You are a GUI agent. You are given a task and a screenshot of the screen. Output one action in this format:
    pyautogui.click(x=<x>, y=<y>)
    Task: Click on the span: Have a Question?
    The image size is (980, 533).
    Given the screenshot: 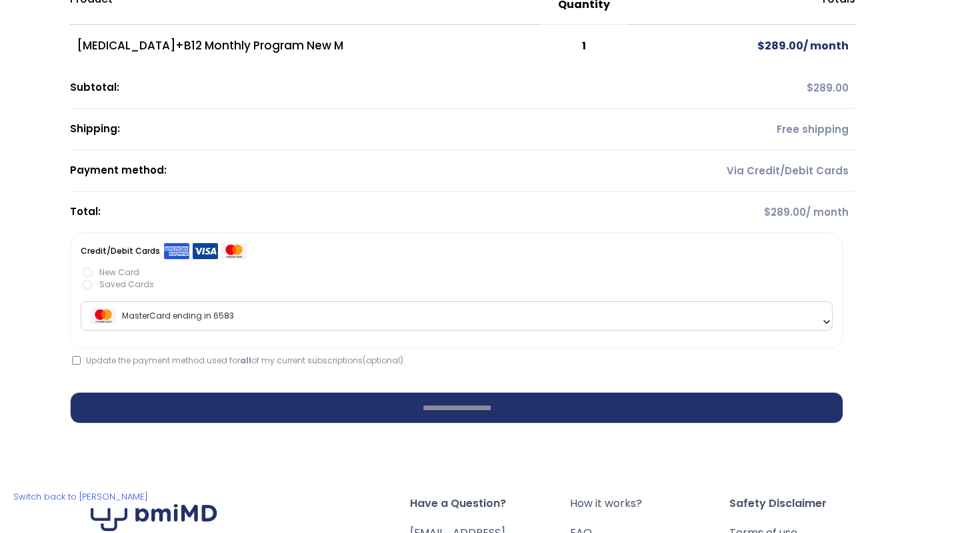 What is the action you would take?
    pyautogui.click(x=490, y=503)
    